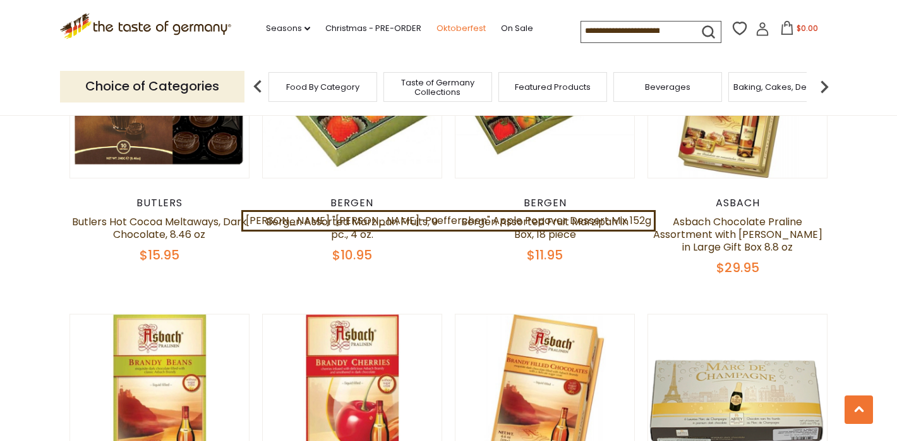 This screenshot has width=897, height=441. I want to click on span: Beverages, so click(668, 87).